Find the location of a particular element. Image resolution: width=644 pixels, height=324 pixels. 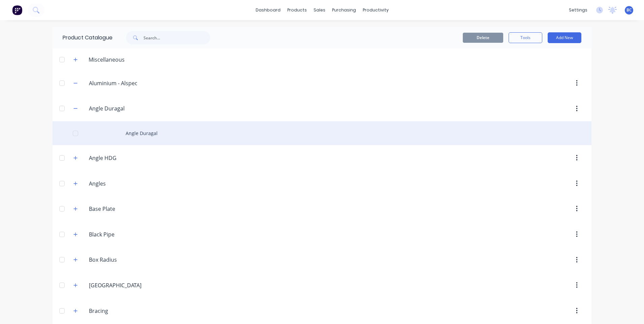

div: Angle Duragal is located at coordinates (322, 133).